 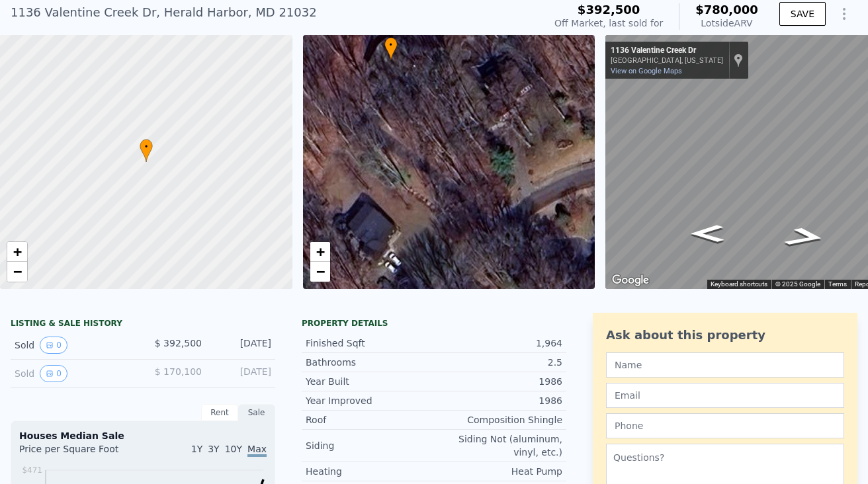 What do you see at coordinates (498, 362) in the screenshot?
I see `div: 2.5` at bounding box center [498, 362].